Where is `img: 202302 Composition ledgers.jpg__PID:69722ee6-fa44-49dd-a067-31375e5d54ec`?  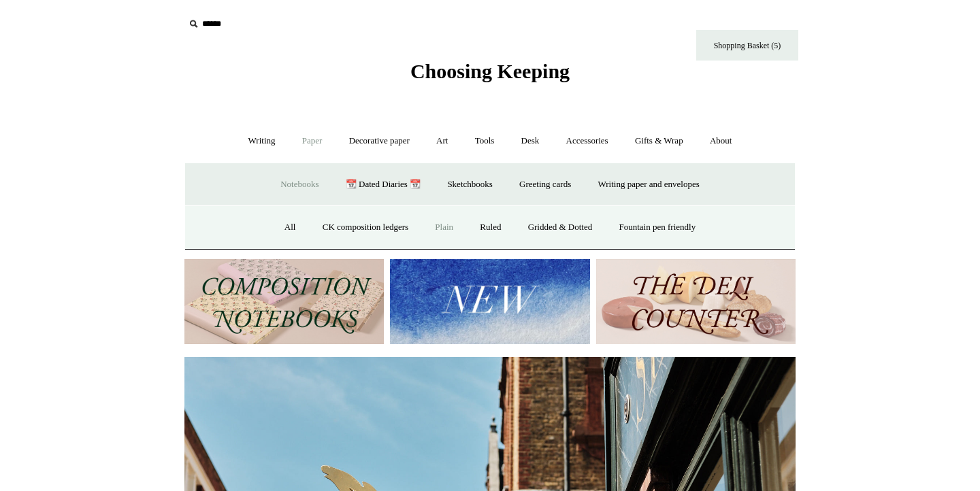
img: 202302 Composition ledgers.jpg__PID:69722ee6-fa44-49dd-a067-31375e5d54ec is located at coordinates (284, 301).